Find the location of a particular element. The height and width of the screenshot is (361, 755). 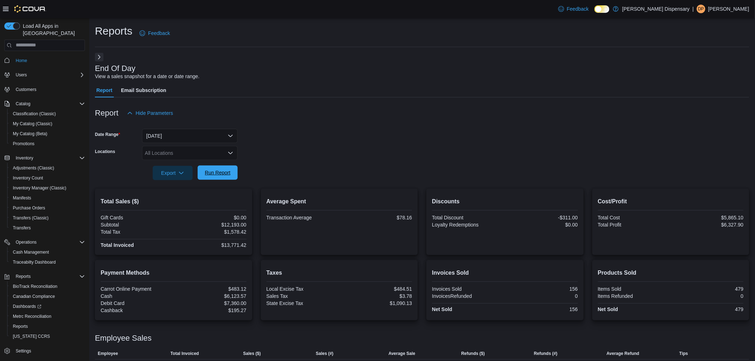

div: Loyalty Redemptions is located at coordinates (468, 225).